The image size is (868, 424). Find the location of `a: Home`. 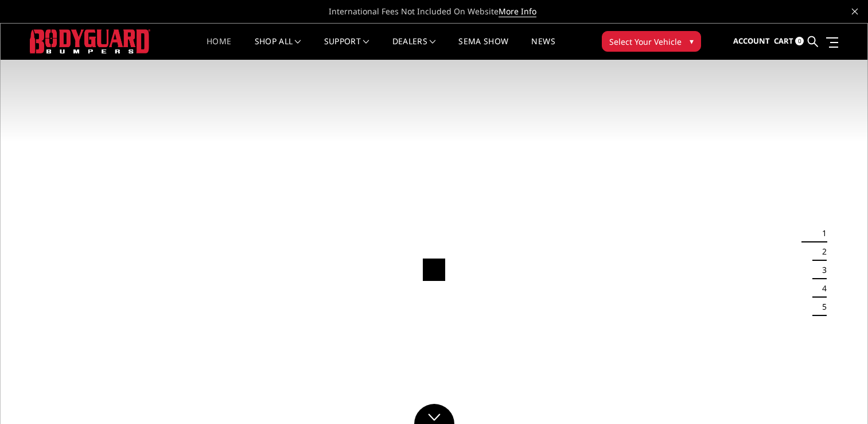

a: Home is located at coordinates (219, 48).